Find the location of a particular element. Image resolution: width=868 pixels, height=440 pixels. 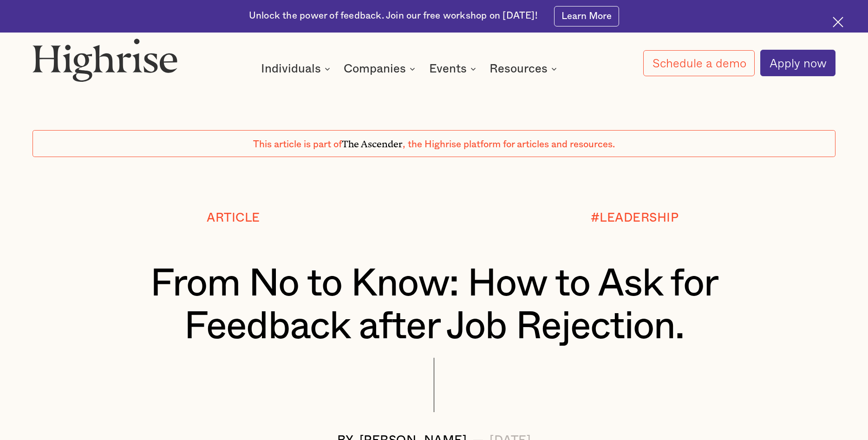

img: Cross icon is located at coordinates (838, 22).